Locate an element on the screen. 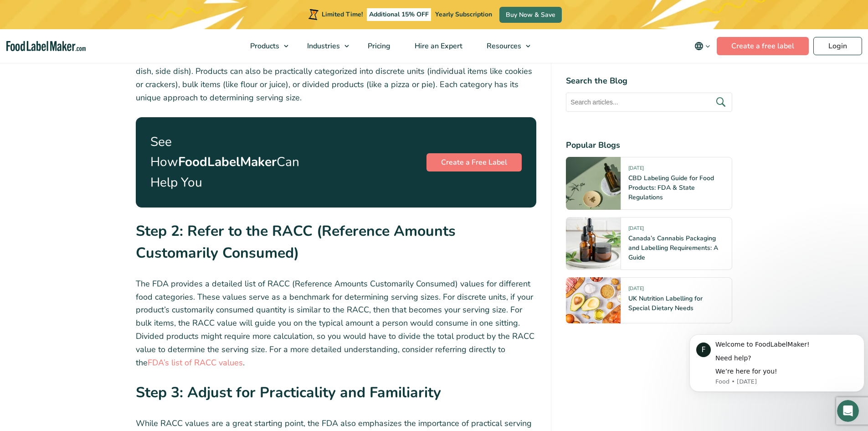 The width and height of the screenshot is (868, 431). a: Login is located at coordinates (837, 46).